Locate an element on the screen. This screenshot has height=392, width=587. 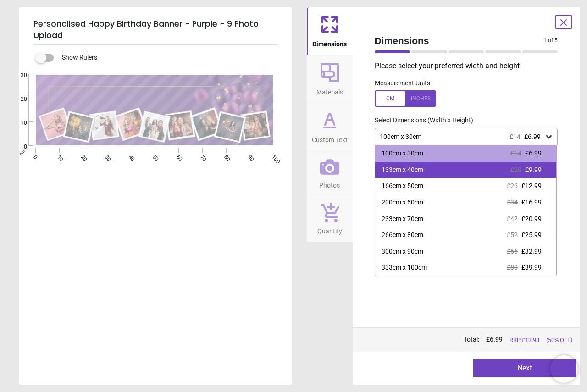
button: Photos is located at coordinates (330, 174).